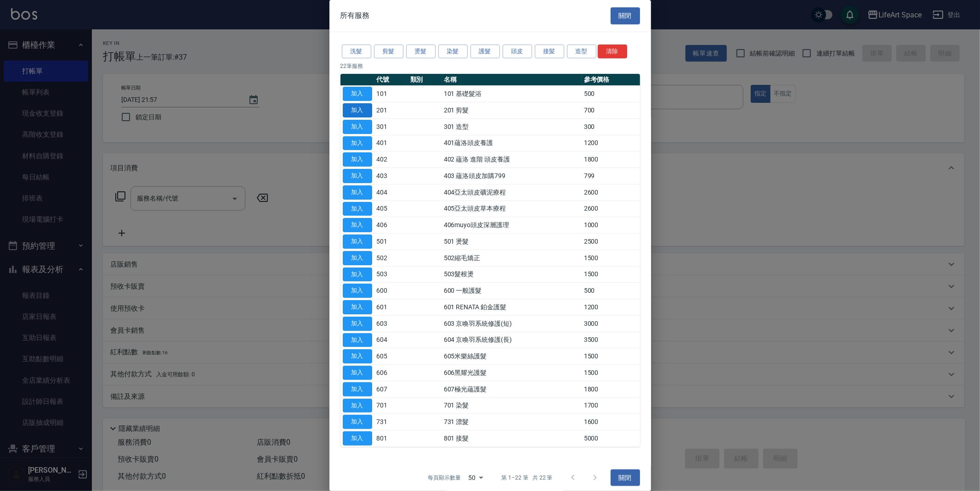 The image size is (980, 491). What do you see at coordinates (391, 127) in the screenshot?
I see `td: 301` at bounding box center [391, 127].